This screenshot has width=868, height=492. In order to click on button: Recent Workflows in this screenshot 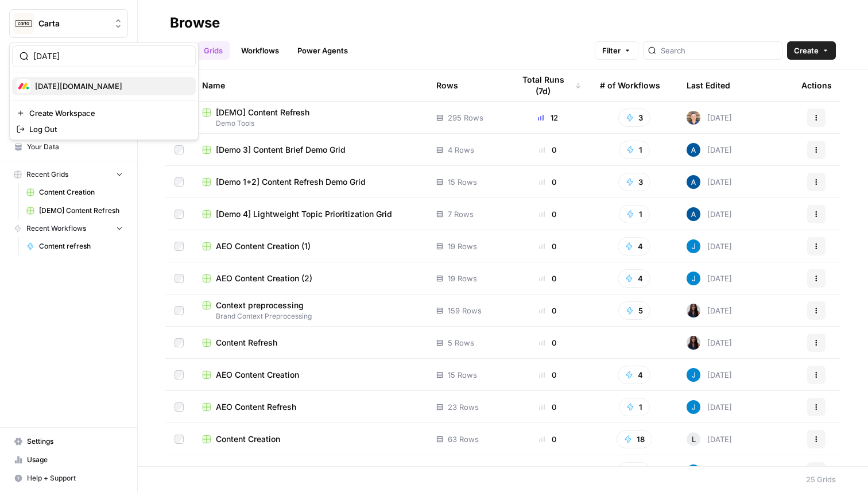, I will do `click(68, 228)`.